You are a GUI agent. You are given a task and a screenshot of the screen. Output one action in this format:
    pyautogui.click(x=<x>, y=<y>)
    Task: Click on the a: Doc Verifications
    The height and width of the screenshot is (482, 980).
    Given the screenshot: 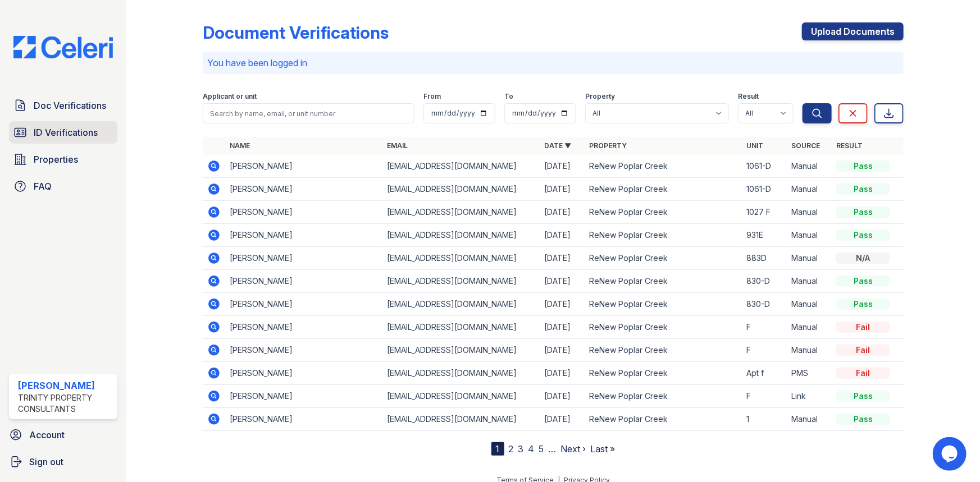 What is the action you would take?
    pyautogui.click(x=63, y=105)
    